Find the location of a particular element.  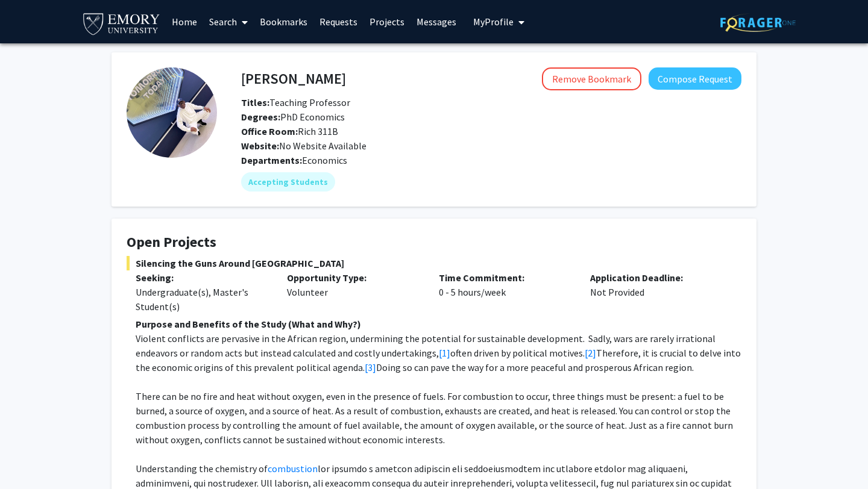

span: Economics is located at coordinates (324, 160).